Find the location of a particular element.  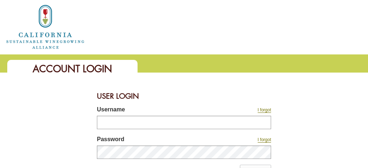

span: Account Login is located at coordinates (72, 69).